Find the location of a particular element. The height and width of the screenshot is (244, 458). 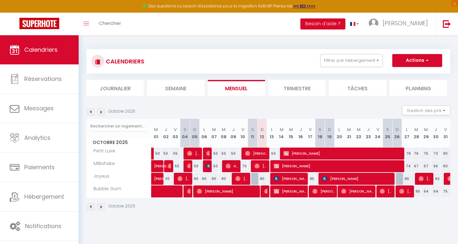

th: 18 is located at coordinates (320, 133).